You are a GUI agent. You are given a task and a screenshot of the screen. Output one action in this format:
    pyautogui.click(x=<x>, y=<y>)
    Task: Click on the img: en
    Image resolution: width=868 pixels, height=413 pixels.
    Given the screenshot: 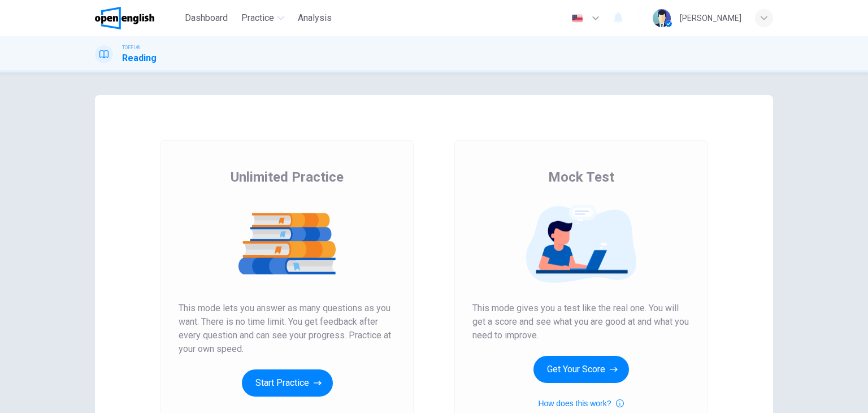 What is the action you would take?
    pyautogui.click(x=577, y=18)
    